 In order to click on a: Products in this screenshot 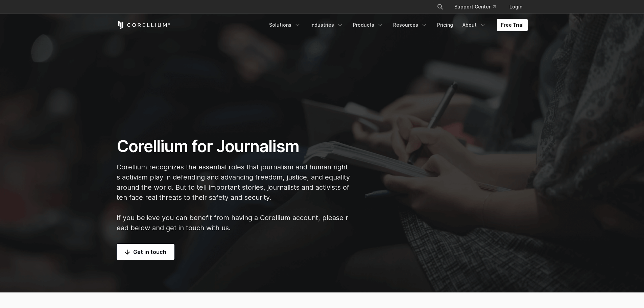, I will do `click(368, 25)`.